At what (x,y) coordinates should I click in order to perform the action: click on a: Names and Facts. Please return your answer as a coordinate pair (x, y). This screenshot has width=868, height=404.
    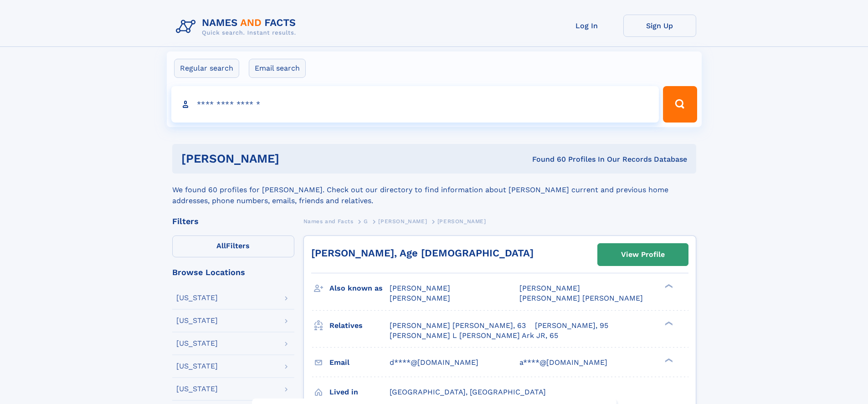
    Looking at the image, I should click on (329, 221).